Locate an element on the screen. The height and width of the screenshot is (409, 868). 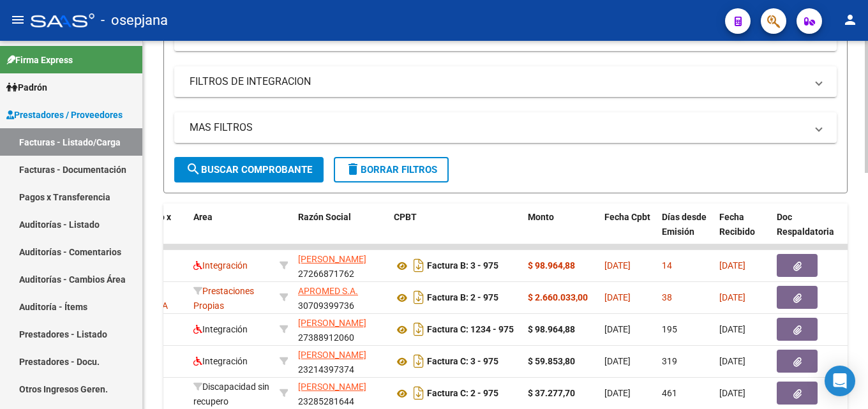
mat-expansion-panel-header: FILTROS DE INTEGRACION is located at coordinates (505, 82).